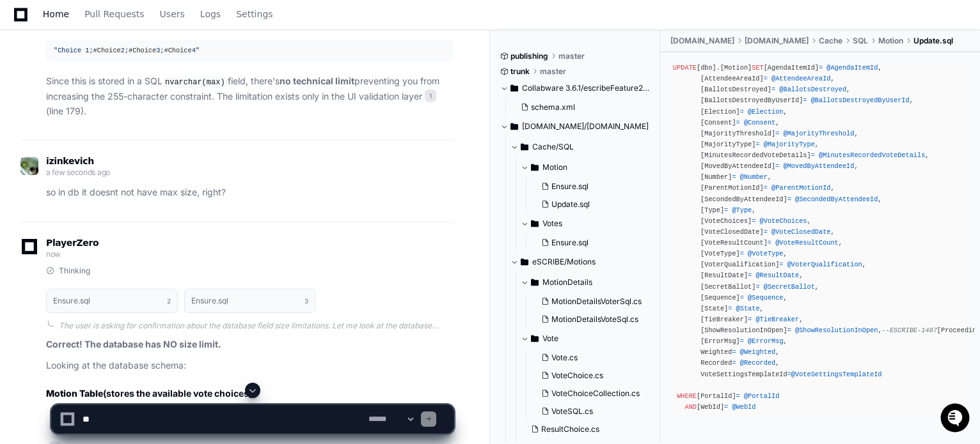 The width and height of the screenshot is (980, 444). What do you see at coordinates (757, 363) in the screenshot?
I see `span: @Recorded` at bounding box center [757, 363].